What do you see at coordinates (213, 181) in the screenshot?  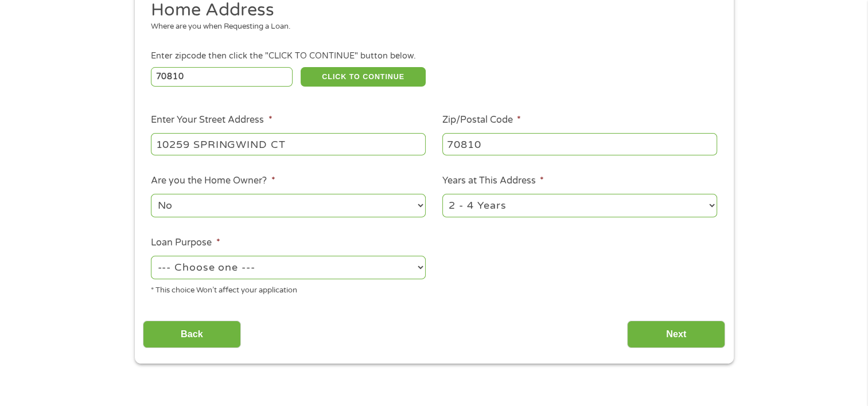 I see `label: Are you the Home Owner?` at bounding box center [213, 181].